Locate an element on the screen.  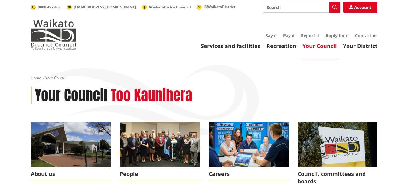
a: @WaikatoDistrict is located at coordinates (216, 7).